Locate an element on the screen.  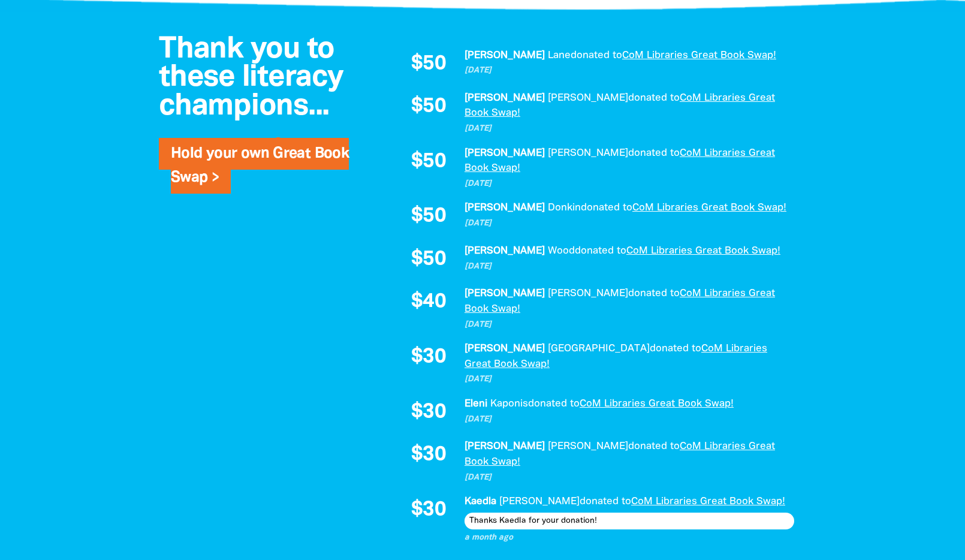
span: Thank you to these literacy champions... is located at coordinates (251, 78).